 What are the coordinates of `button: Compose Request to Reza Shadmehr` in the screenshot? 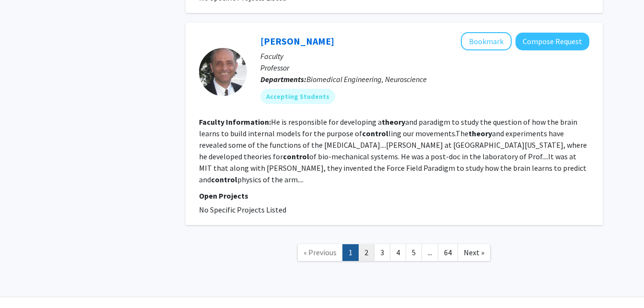 It's located at (553, 41).